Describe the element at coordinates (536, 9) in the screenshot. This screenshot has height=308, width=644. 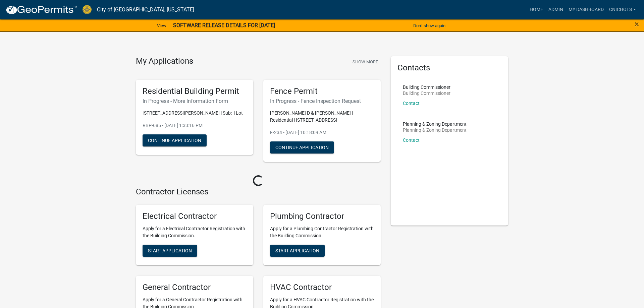
I see `a: Home` at that location.